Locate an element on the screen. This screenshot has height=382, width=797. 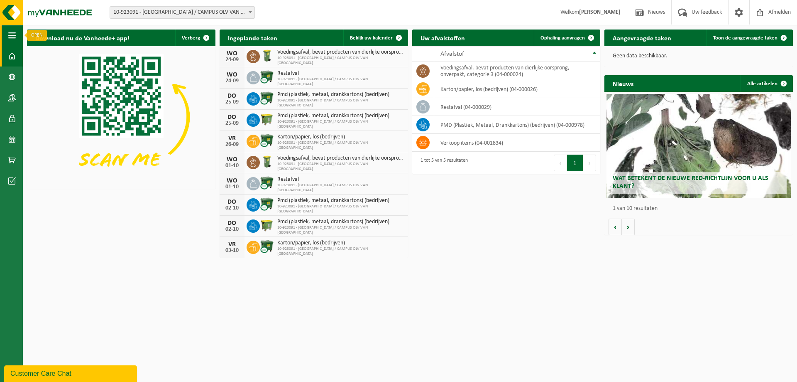
span: 10-923091 - RHIZO / CAMPUS OLV VAN VLAANDEREN - KORTRIJK is located at coordinates (182, 12).